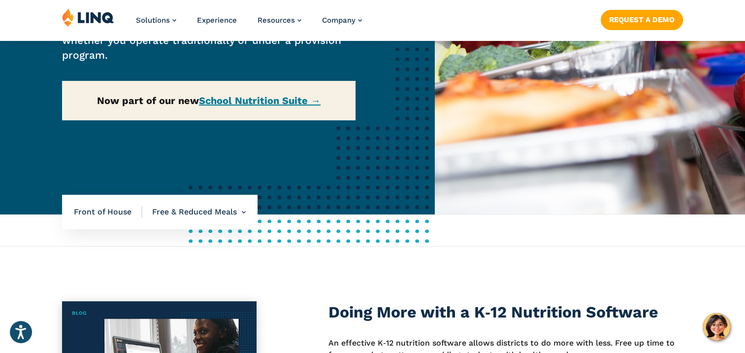 Image resolution: width=745 pixels, height=353 pixels. I want to click on img: LINQ | K‑12 Software, so click(88, 17).